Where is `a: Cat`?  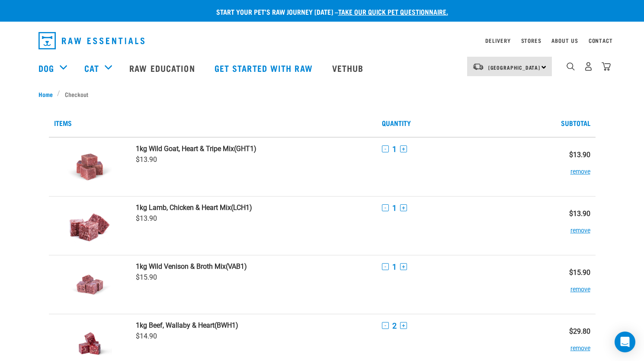 a: Cat is located at coordinates (92, 68).